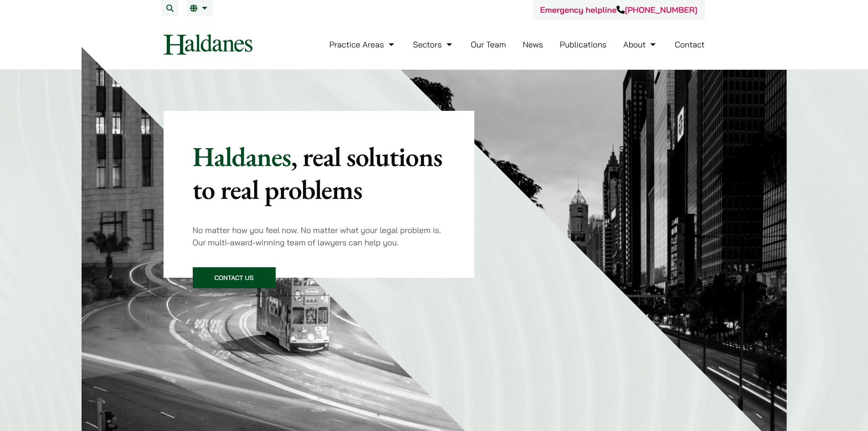 This screenshot has height=431, width=868. What do you see at coordinates (363, 44) in the screenshot?
I see `a: Practice Areas` at bounding box center [363, 44].